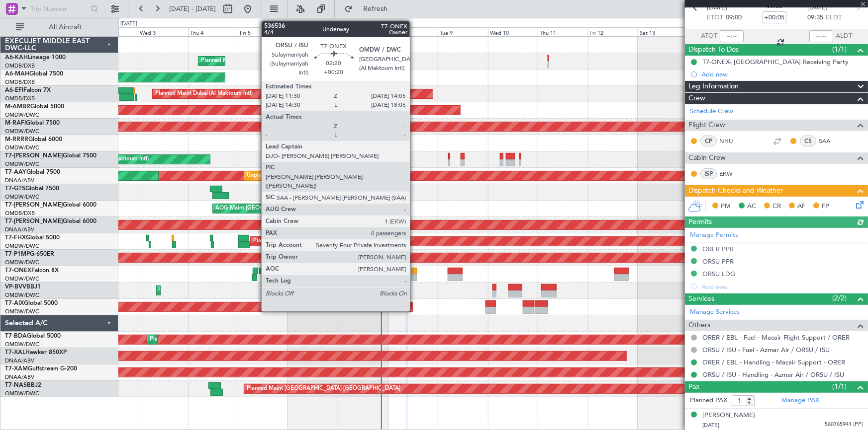 This screenshot has height=430, width=868. I want to click on button: Refresh, so click(369, 9).